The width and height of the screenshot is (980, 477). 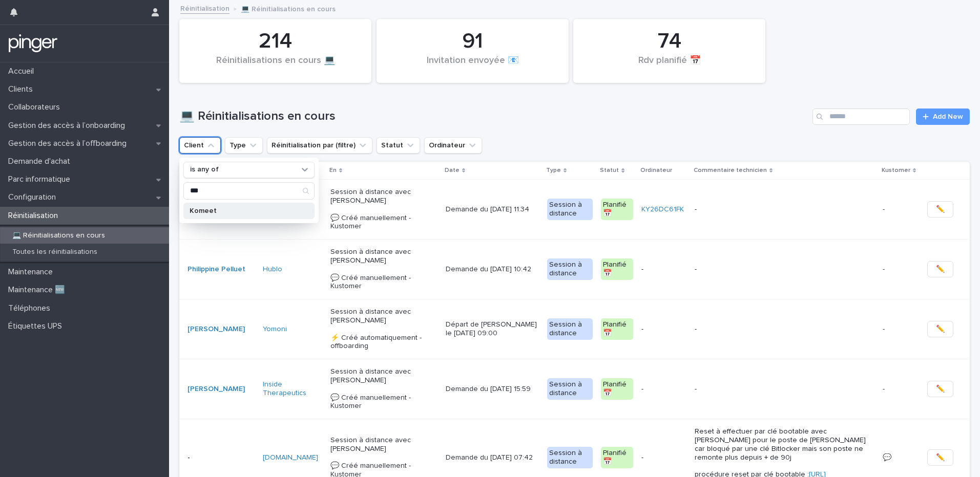 What do you see at coordinates (39, 290) in the screenshot?
I see `p: Maintenance 🆕` at bounding box center [39, 290].